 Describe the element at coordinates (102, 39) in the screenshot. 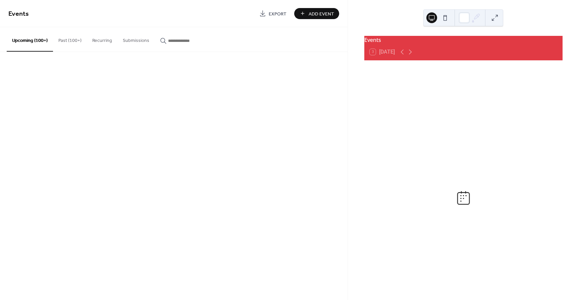

I see `button: Recurring` at that location.